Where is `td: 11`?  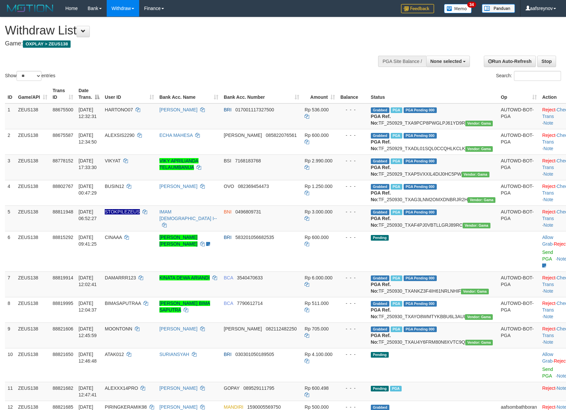
td: 11 is located at coordinates (10, 391).